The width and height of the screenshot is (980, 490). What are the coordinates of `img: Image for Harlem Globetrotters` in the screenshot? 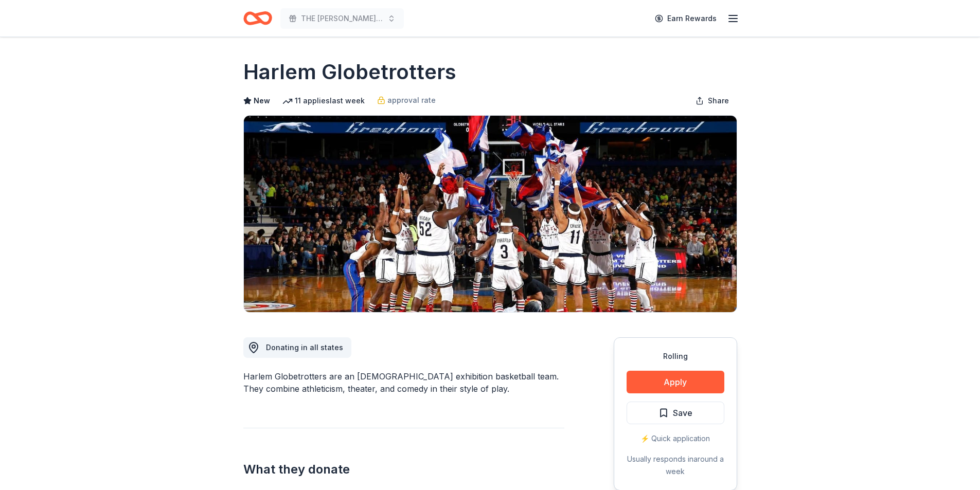 It's located at (490, 214).